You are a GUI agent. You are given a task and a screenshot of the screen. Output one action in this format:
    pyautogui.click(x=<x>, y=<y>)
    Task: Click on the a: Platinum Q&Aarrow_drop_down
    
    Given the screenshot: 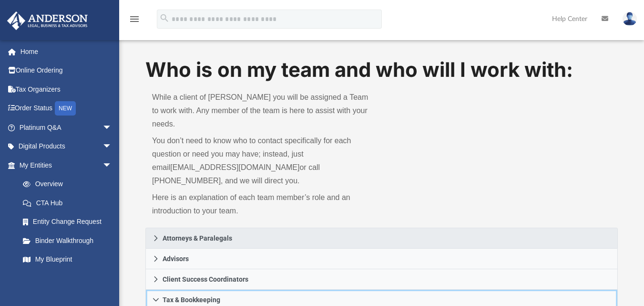 What is the action you would take?
    pyautogui.click(x=66, y=127)
    